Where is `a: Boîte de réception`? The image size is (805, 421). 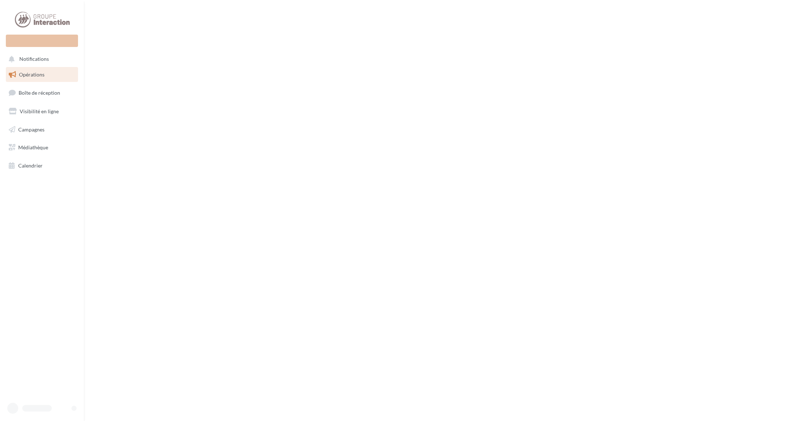
a: Boîte de réception is located at coordinates (42, 93).